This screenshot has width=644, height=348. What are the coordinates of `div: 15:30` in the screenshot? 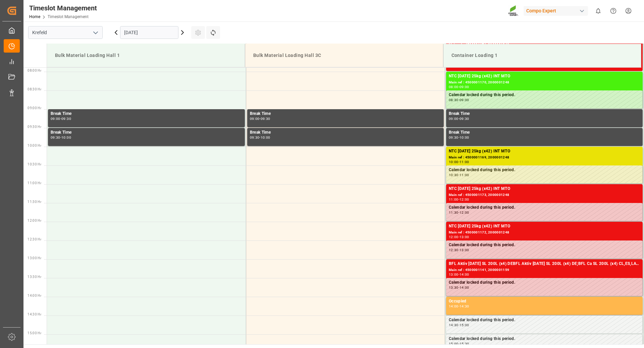 It's located at (464, 344).